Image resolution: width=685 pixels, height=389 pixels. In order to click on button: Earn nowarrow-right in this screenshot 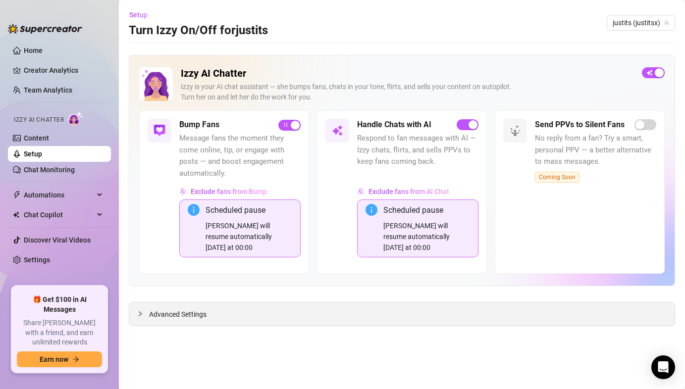, I will do `click(59, 359)`.